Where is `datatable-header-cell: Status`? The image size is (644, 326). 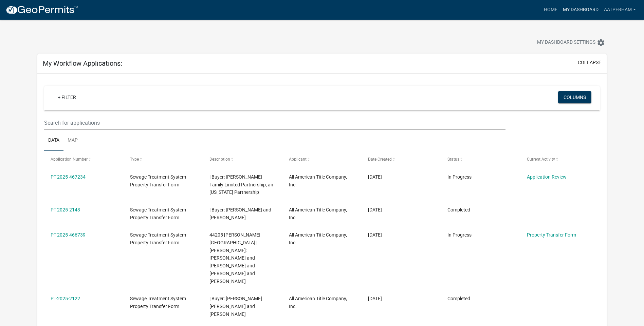 datatable-header-cell: Status is located at coordinates (481, 159).